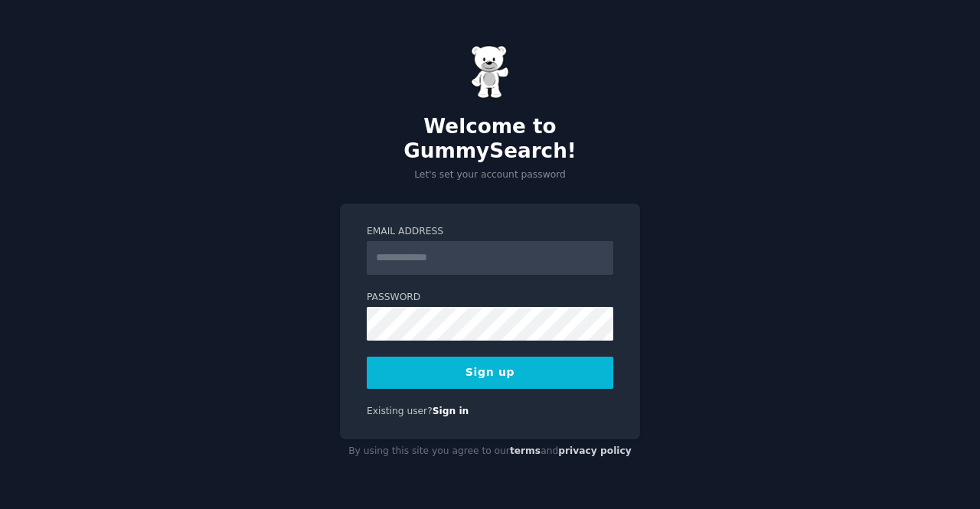 Image resolution: width=980 pixels, height=509 pixels. Describe the element at coordinates (490, 72) in the screenshot. I see `img: Gummy Bear` at that location.